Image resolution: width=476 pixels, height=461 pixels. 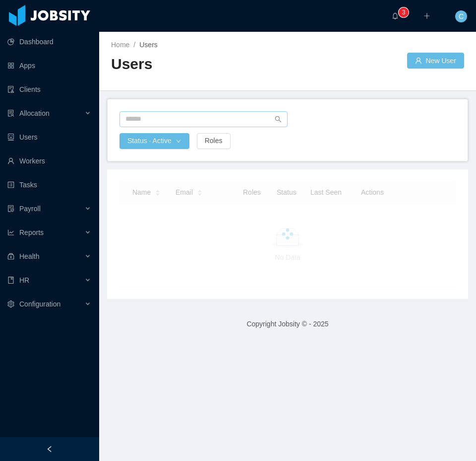 What do you see at coordinates (120, 45) in the screenshot?
I see `a: Home` at bounding box center [120, 45].